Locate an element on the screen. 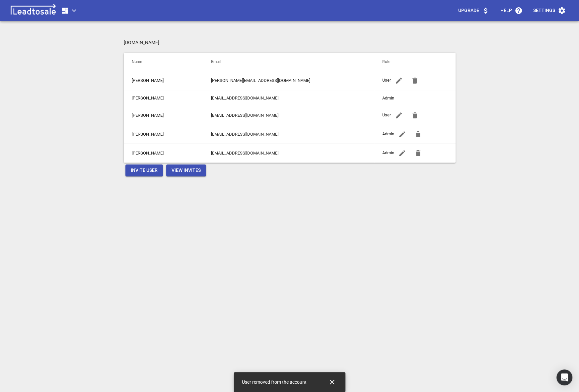 The image size is (579, 392). button: View Invites is located at coordinates (186, 170).